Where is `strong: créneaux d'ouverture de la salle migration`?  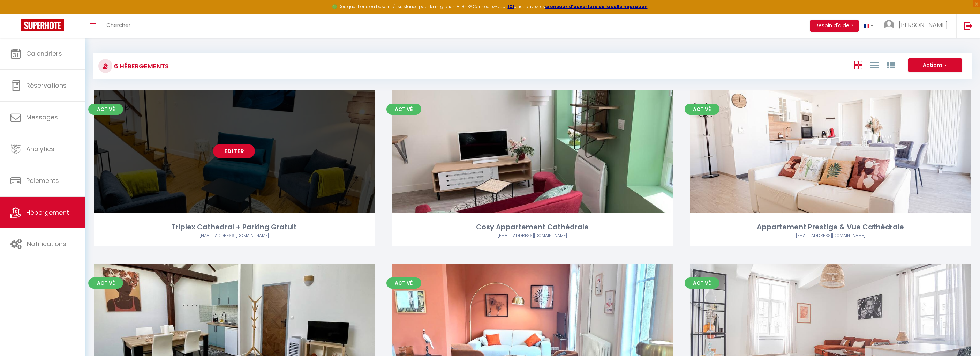
strong: créneaux d'ouverture de la salle migration is located at coordinates (596, 6).